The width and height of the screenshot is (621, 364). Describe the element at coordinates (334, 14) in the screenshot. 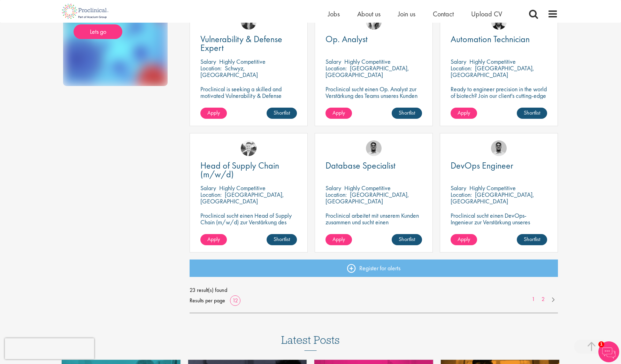

I see `span: Jobs` at that location.